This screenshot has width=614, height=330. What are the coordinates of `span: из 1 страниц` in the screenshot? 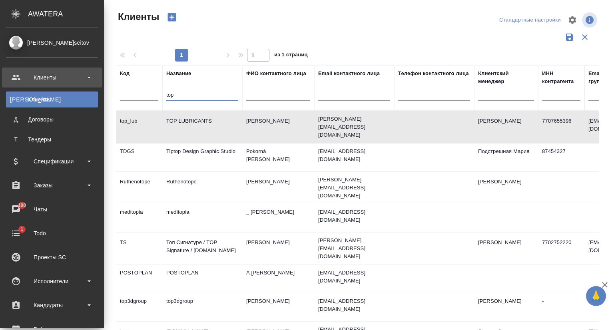 It's located at (291, 56).